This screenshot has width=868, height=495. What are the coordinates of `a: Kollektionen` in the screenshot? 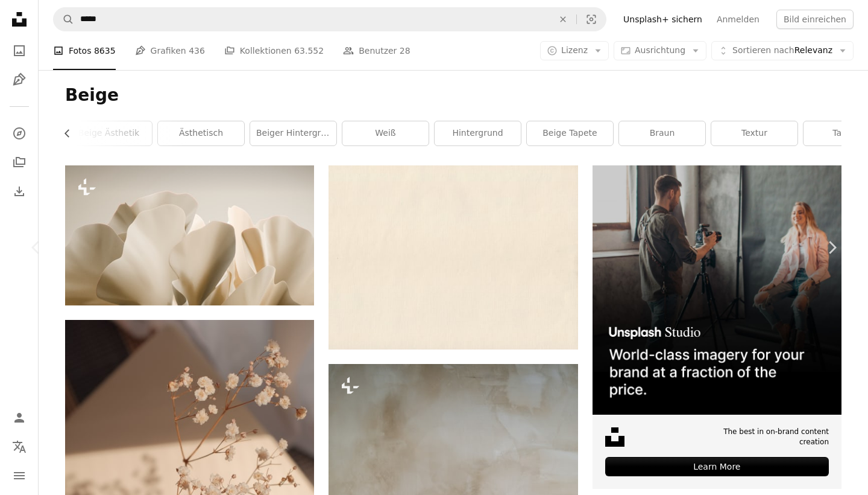 It's located at (20, 162).